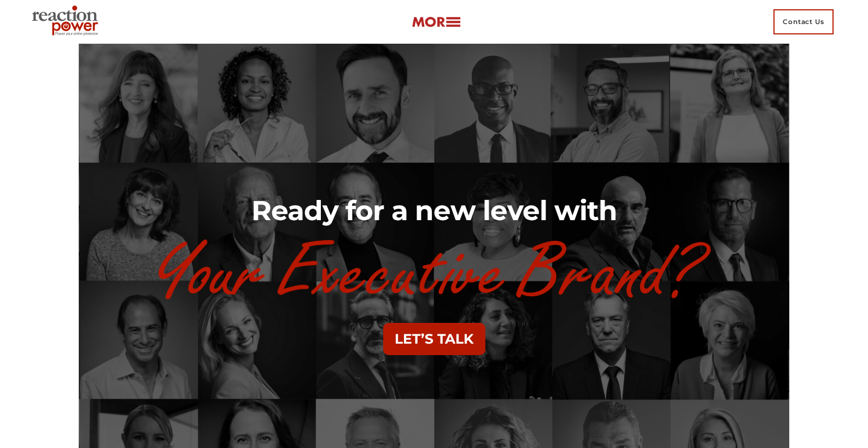  Describe the element at coordinates (436, 22) in the screenshot. I see `img: more-btn.png` at that location.